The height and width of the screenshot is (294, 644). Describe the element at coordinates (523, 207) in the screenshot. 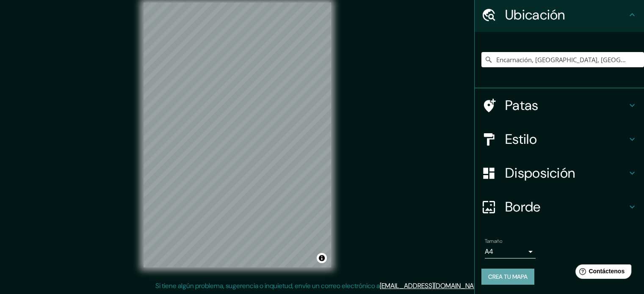

I see `font: Borde` at that location.